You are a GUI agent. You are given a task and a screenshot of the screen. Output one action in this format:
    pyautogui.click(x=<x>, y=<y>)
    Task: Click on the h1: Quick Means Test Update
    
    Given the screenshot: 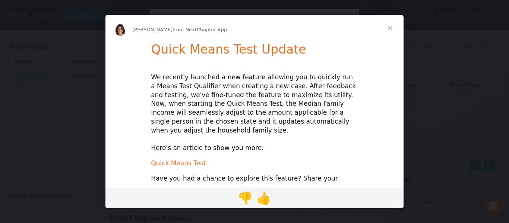 What is the action you would take?
    pyautogui.click(x=255, y=52)
    